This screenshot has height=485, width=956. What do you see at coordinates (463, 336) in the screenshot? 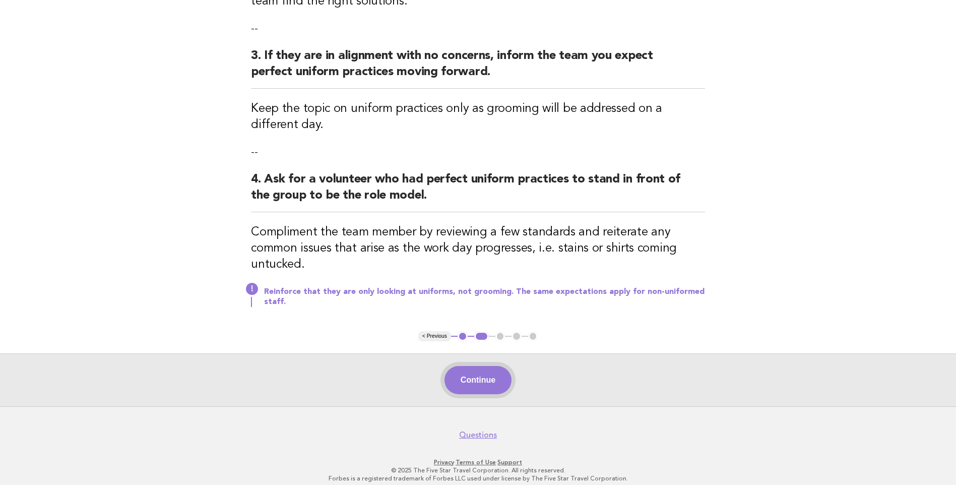
I see `button: 1` at bounding box center [463, 336].